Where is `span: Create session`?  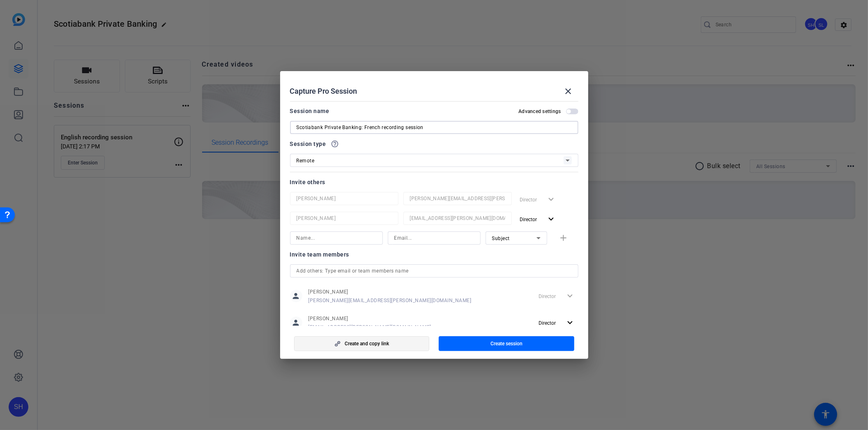
span: Create session is located at coordinates (507, 344).